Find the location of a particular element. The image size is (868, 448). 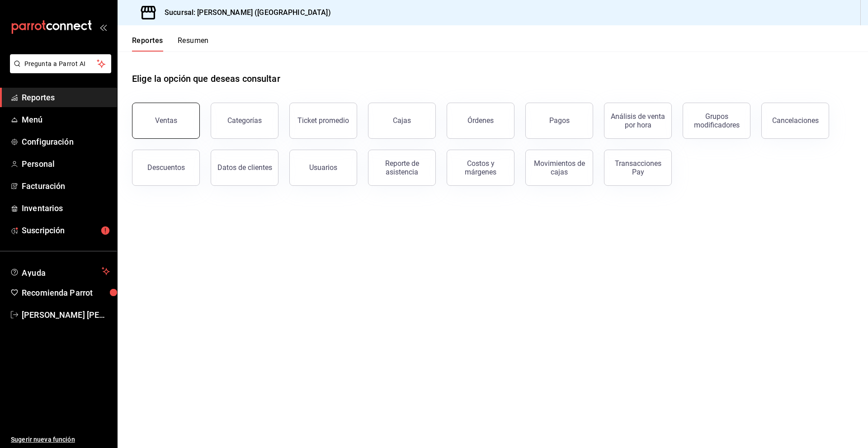

span: Personal is located at coordinates (65, 164).